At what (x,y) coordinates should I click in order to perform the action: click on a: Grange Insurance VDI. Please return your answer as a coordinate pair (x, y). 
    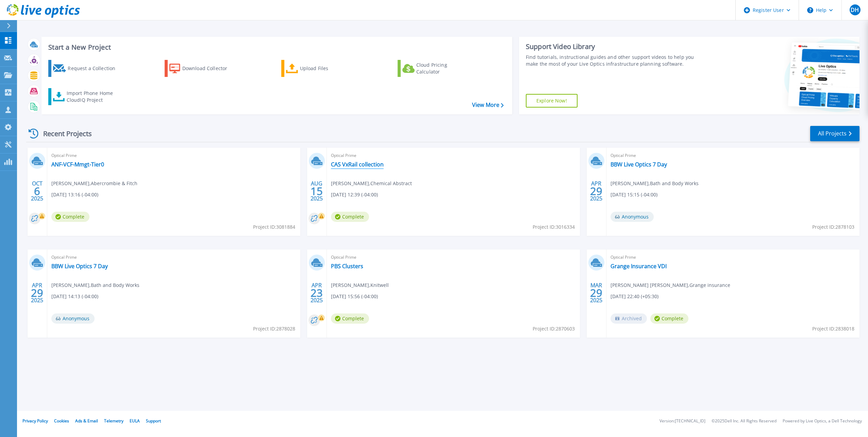
    Looking at the image, I should click on (639, 266).